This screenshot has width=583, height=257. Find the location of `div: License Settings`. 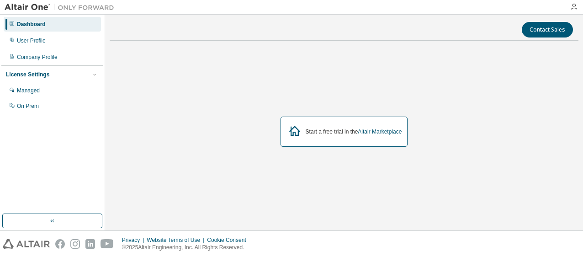

div: License Settings is located at coordinates (27, 74).